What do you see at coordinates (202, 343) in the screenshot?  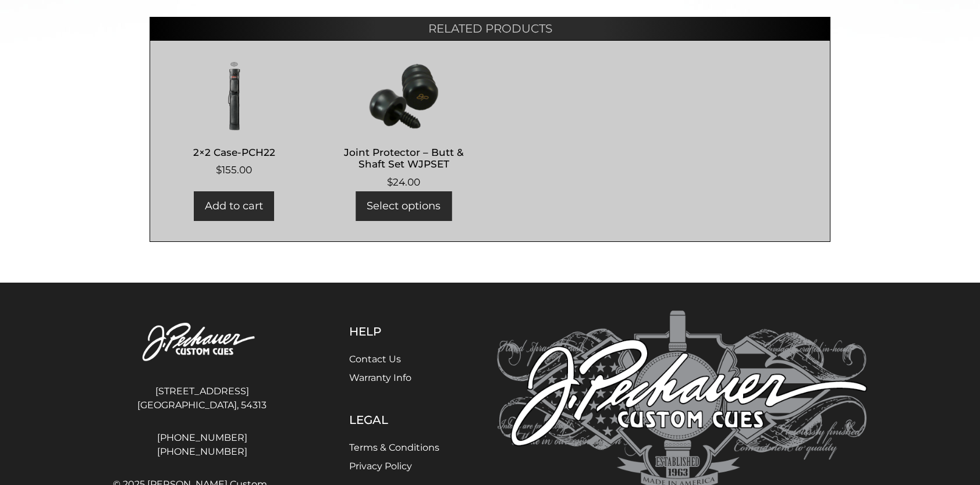 I see `img: Pechauer Custom Cues` at bounding box center [202, 343].